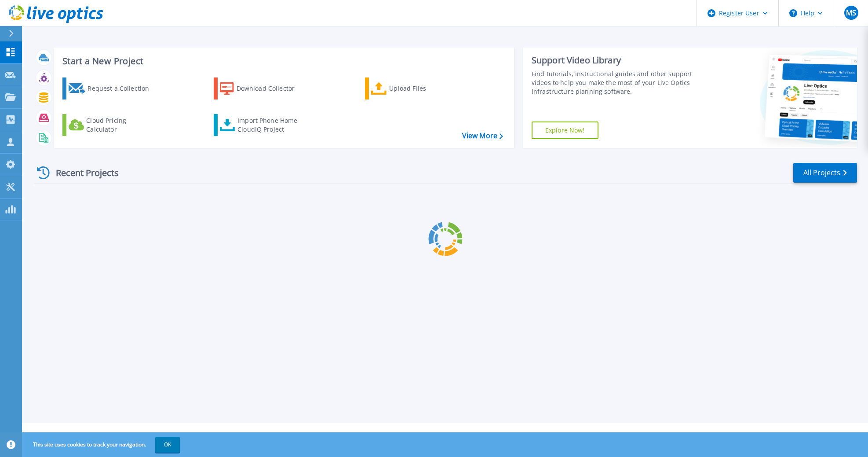  Describe the element at coordinates (851, 13) in the screenshot. I see `span: MS` at that location.